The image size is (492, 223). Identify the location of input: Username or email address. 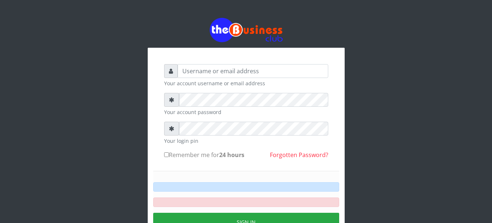
(253, 71).